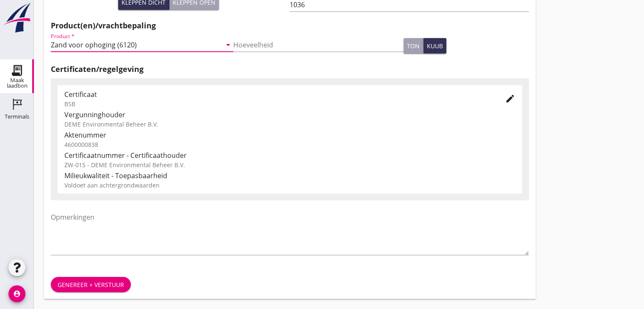  What do you see at coordinates (17, 294) in the screenshot?
I see `i: account_circle` at bounding box center [17, 294].